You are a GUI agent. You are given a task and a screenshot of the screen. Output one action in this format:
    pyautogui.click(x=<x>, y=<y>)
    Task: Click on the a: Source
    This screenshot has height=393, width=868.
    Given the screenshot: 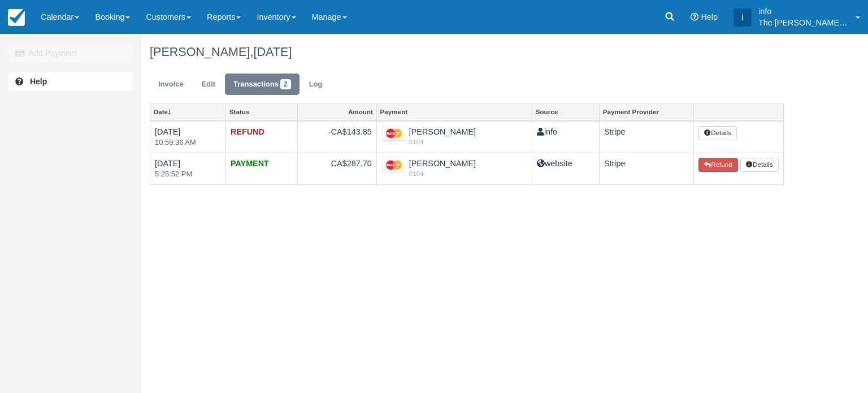 What is the action you would take?
    pyautogui.click(x=566, y=112)
    